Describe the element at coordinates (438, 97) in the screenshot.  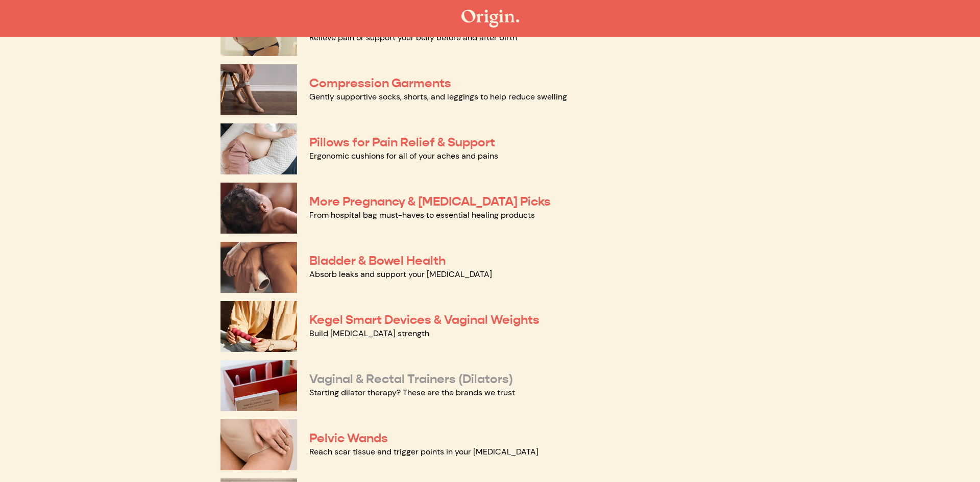
I see `a: Gently supportive socks, shorts, and leggings to help reduce swelling` at that location.